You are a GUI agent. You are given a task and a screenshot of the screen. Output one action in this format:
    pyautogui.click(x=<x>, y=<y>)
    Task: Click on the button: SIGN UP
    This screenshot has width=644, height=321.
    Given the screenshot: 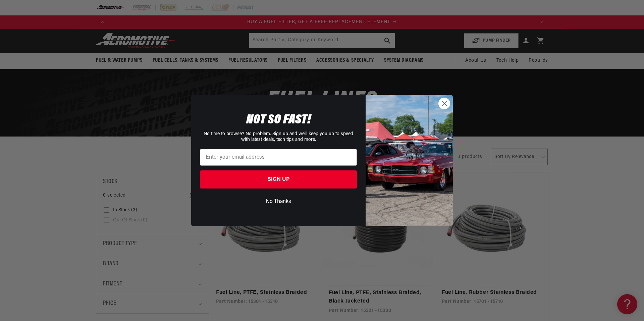 What is the action you would take?
    pyautogui.click(x=278, y=180)
    